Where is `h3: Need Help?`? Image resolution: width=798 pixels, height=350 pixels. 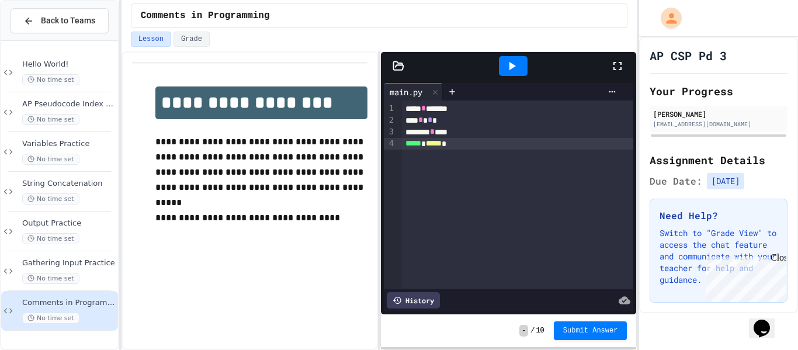 h3: Need Help? is located at coordinates (718, 215).